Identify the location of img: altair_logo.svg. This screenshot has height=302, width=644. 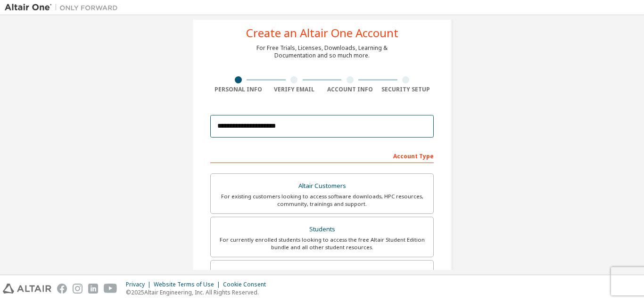
(27, 288).